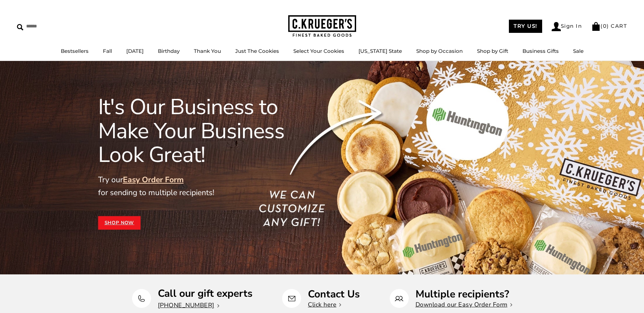 Image resolution: width=644 pixels, height=313 pixels. I want to click on p: Call our gift experts, so click(205, 294).